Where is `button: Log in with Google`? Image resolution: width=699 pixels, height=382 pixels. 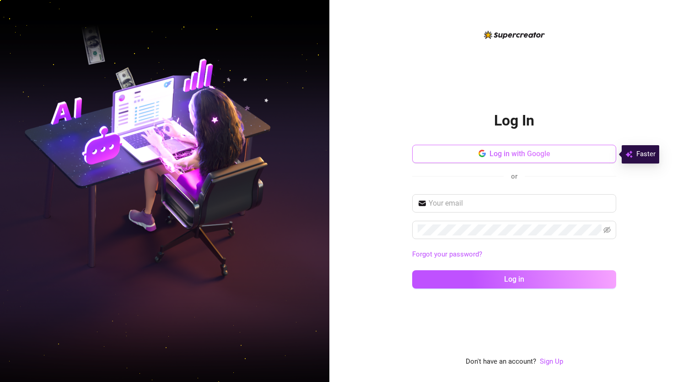 button: Log in with Google is located at coordinates (514, 154).